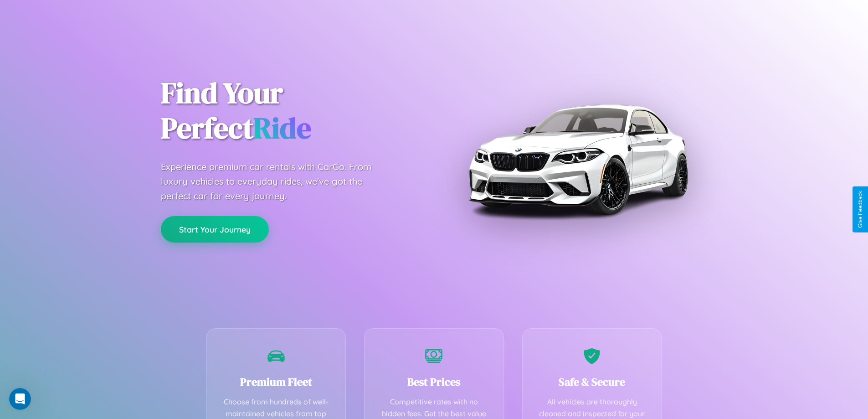 This screenshot has width=868, height=419. Describe the element at coordinates (282, 127) in the screenshot. I see `span: Ride` at that location.